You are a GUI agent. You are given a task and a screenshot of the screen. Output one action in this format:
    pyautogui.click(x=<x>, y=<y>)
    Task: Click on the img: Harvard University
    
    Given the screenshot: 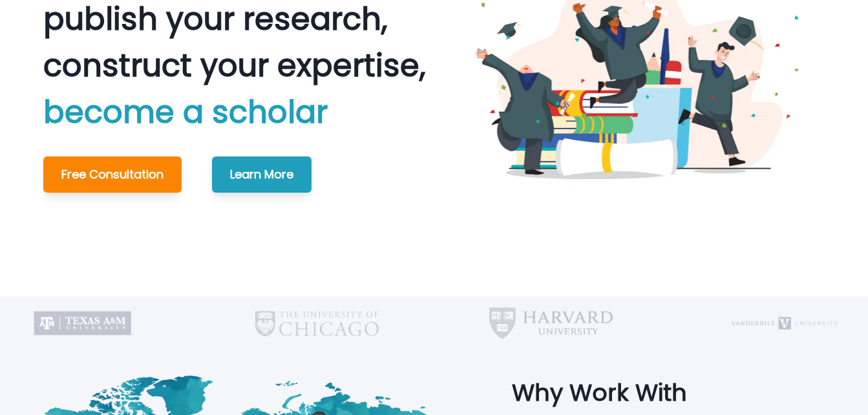 What is the action you would take?
    pyautogui.click(x=551, y=323)
    